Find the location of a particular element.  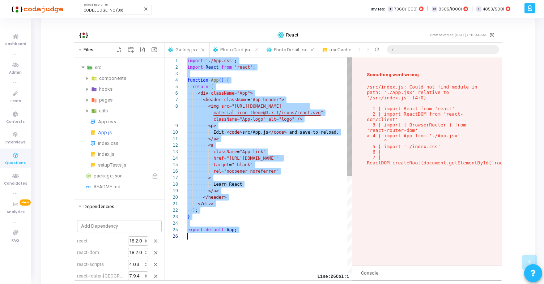

div: src is located at coordinates (128, 68).